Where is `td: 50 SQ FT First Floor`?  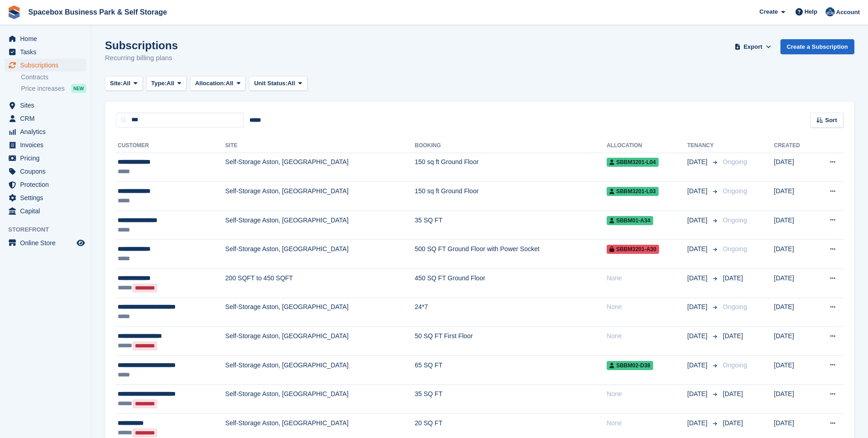 td: 50 SQ FT First Floor is located at coordinates (510, 341).